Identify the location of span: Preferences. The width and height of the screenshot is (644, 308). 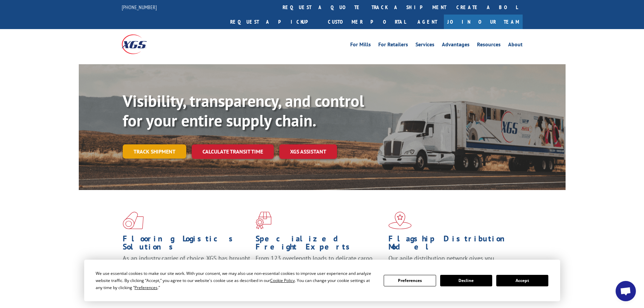
(146, 287).